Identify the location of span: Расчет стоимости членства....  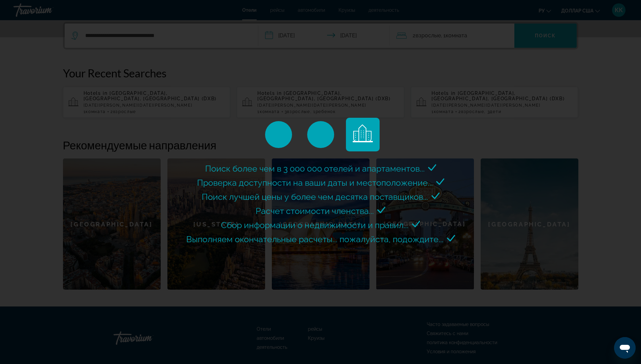
(315, 211).